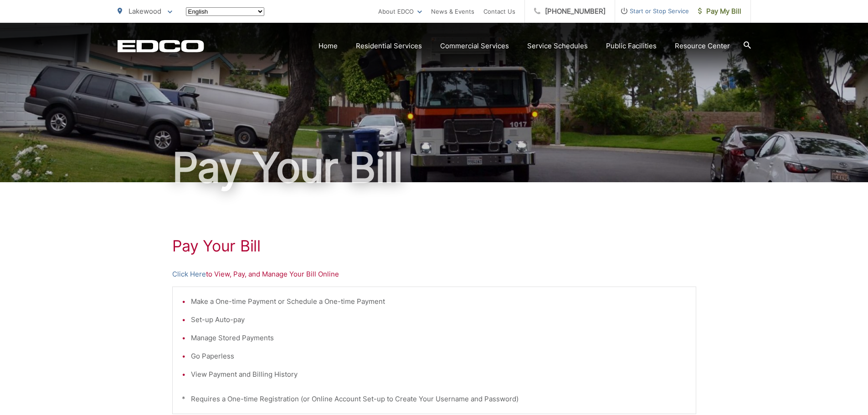 This screenshot has height=415, width=868. Describe the element at coordinates (439, 301) in the screenshot. I see `li: Make a One-time Payment or Schedule a One-time Payment` at that location.